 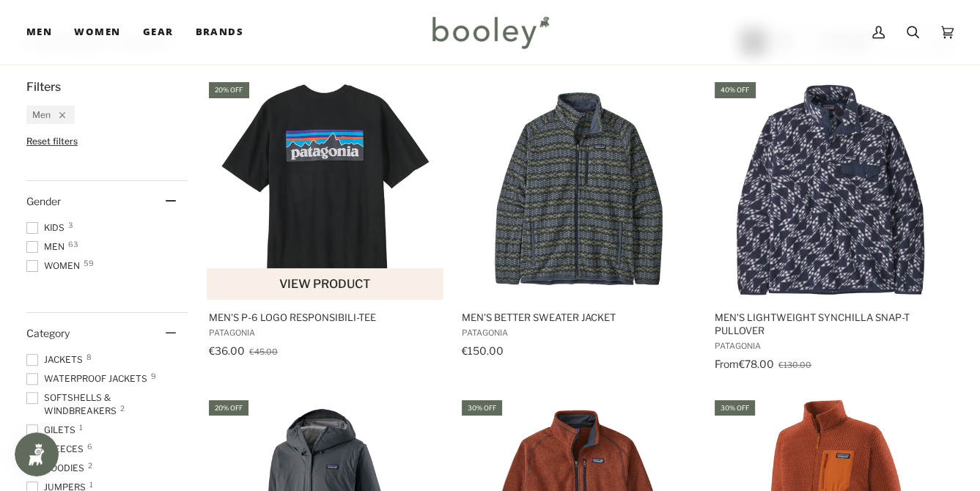 What do you see at coordinates (89, 263) in the screenshot?
I see `span: 59` at bounding box center [89, 263].